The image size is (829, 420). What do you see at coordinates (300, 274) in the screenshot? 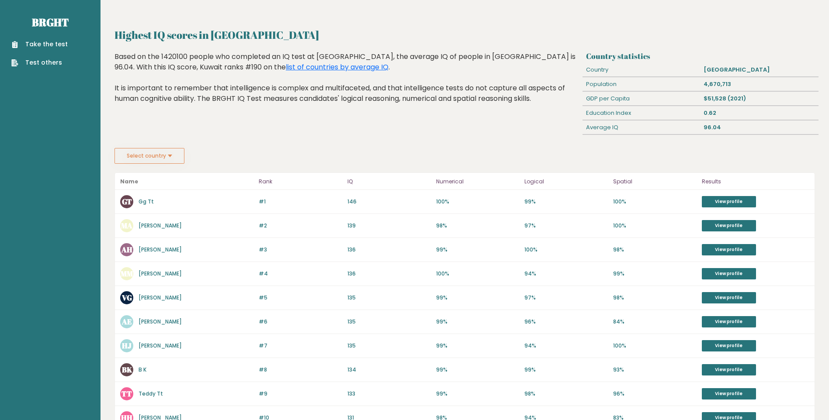
I see `p: #4` at bounding box center [300, 274].